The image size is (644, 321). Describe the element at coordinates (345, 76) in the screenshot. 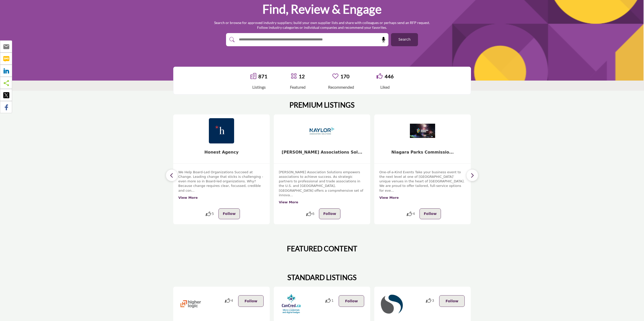

I see `a: 170` at that location.